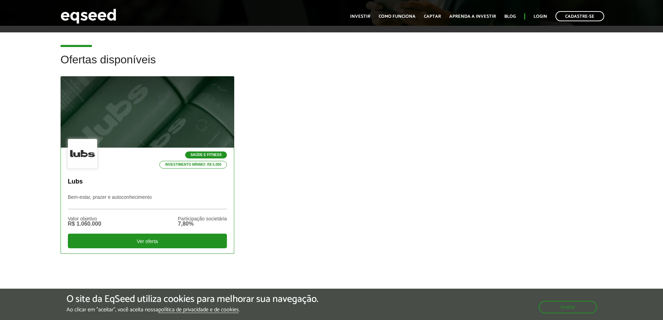 This screenshot has width=663, height=320. I want to click on a: Login, so click(540, 16).